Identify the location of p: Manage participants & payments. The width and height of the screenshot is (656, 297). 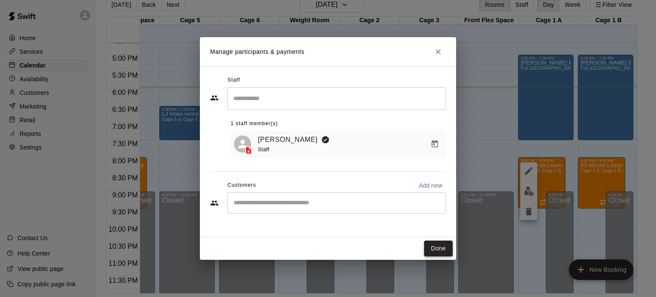
(257, 52).